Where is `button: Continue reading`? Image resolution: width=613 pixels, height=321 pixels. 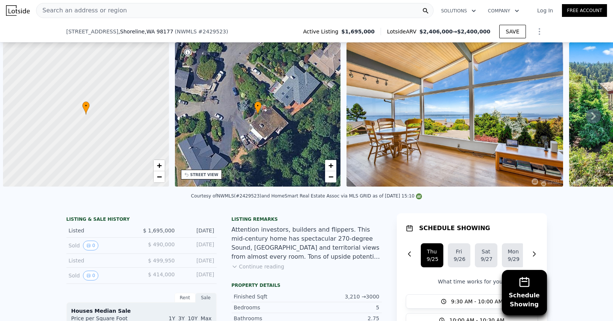
button: Continue reading is located at coordinates (258, 266).